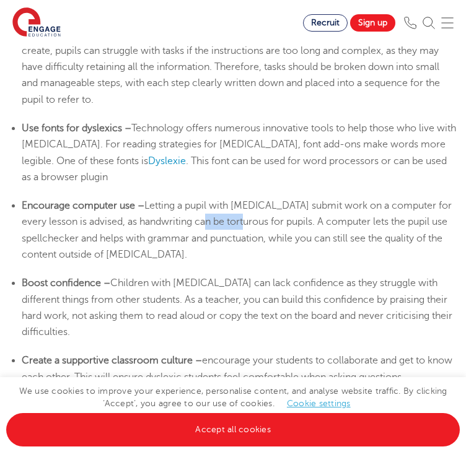  I want to click on a: Sign up, so click(372, 23).